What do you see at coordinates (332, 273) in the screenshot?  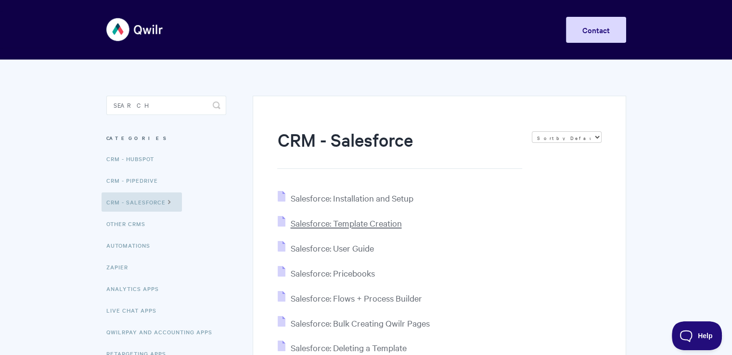 I see `span: Salesforce: Pricebooks` at bounding box center [332, 273].